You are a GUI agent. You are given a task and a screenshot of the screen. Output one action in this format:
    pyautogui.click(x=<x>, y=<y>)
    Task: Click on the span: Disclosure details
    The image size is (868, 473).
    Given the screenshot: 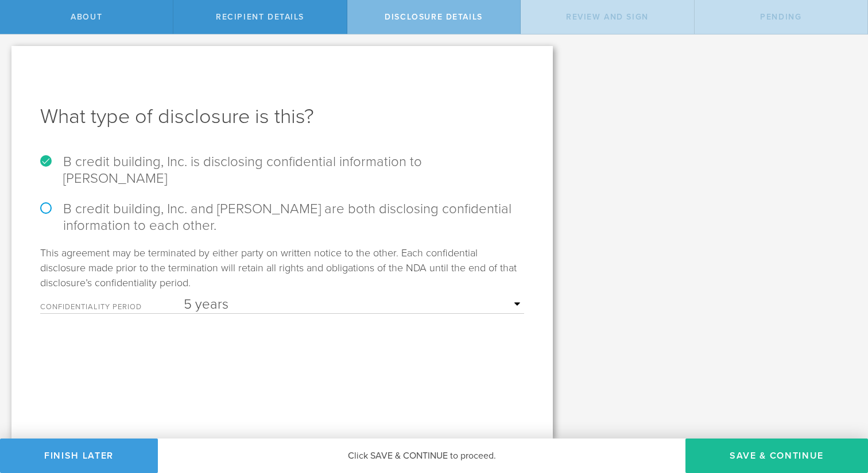 What is the action you would take?
    pyautogui.click(x=434, y=17)
    